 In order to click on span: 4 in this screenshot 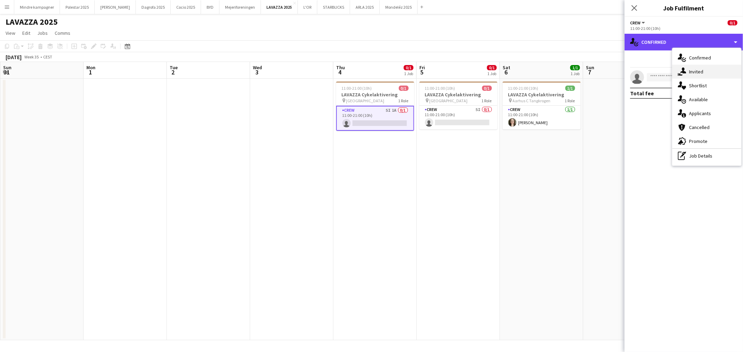, I will do `click(340, 72)`.